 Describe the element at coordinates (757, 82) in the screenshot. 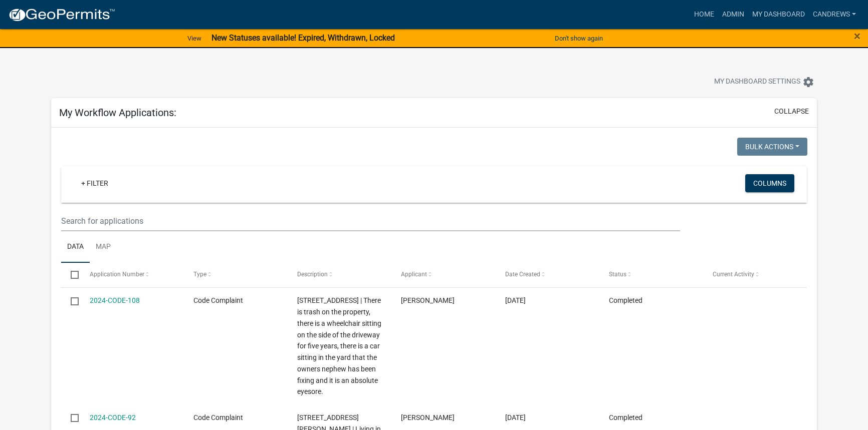

I see `span: My Dashboard Settings` at that location.